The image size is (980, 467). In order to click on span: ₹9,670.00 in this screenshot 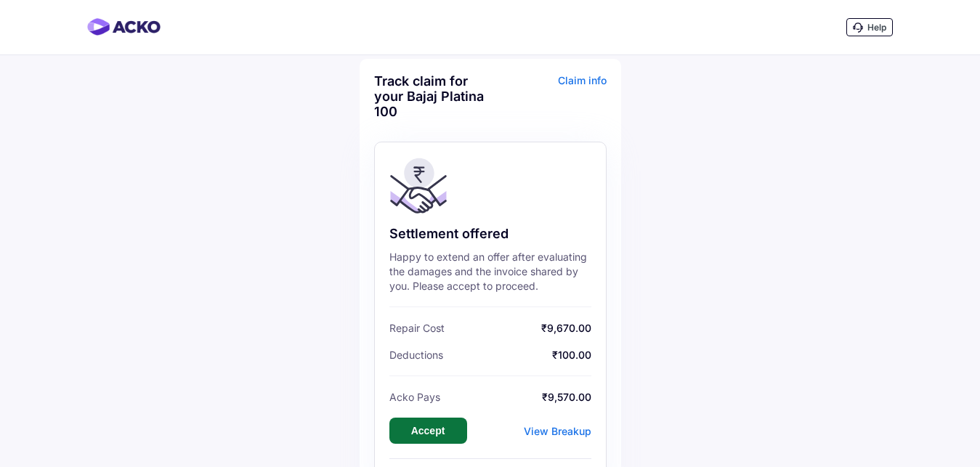, I will do `click(520, 328)`.